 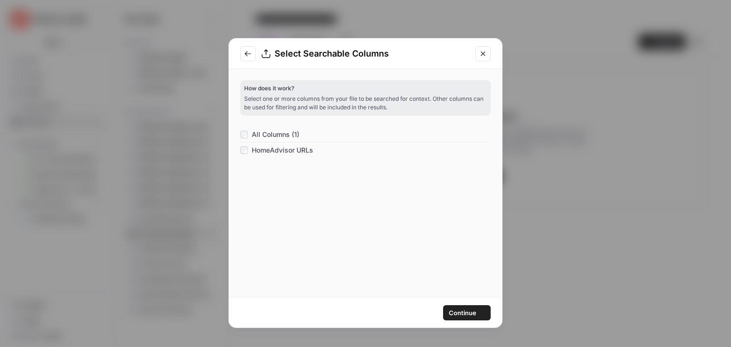 What do you see at coordinates (365, 54) in the screenshot?
I see `div: Select Searchable Columns` at bounding box center [365, 54].